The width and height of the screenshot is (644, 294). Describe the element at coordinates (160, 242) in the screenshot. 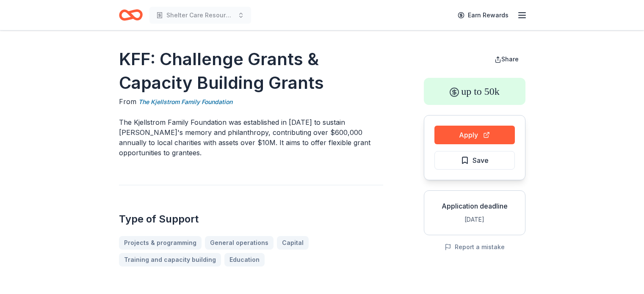

I see `a: Projects & programming` at that location.